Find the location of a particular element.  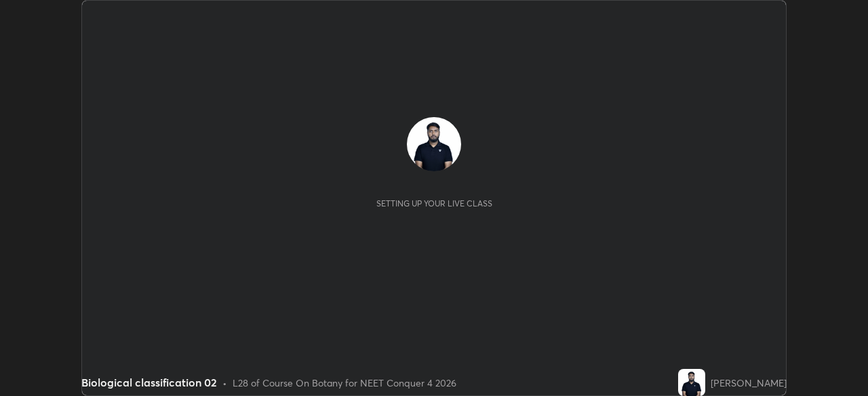

div: Setting up your live class is located at coordinates (434, 204).